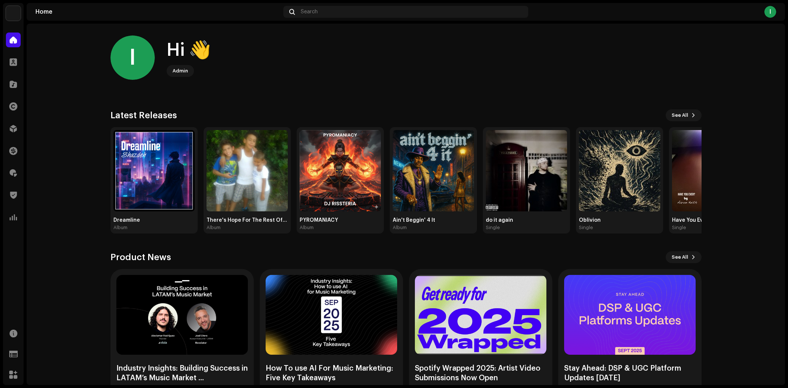  What do you see at coordinates (144, 115) in the screenshot?
I see `h3: Latest Releases` at bounding box center [144, 115].